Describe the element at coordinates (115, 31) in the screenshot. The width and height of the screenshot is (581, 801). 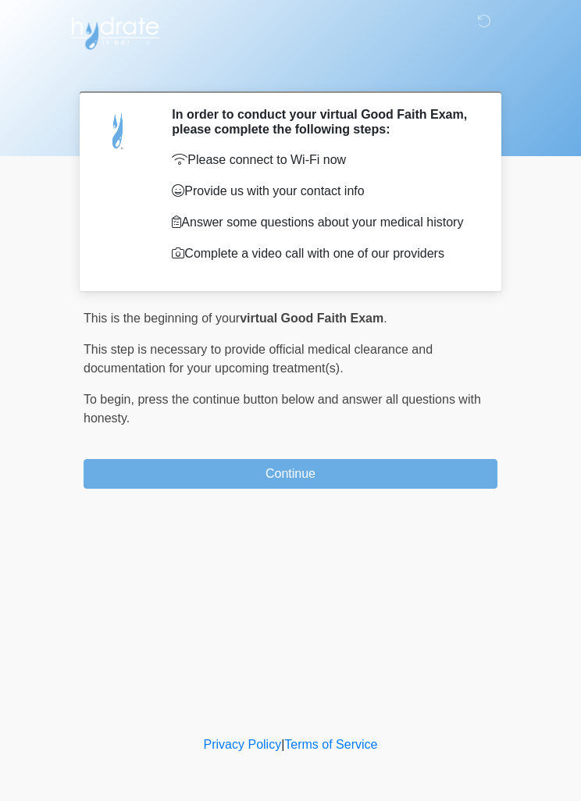
I see `img: Hydrate IV Bar - Scottsdale Logo` at that location.